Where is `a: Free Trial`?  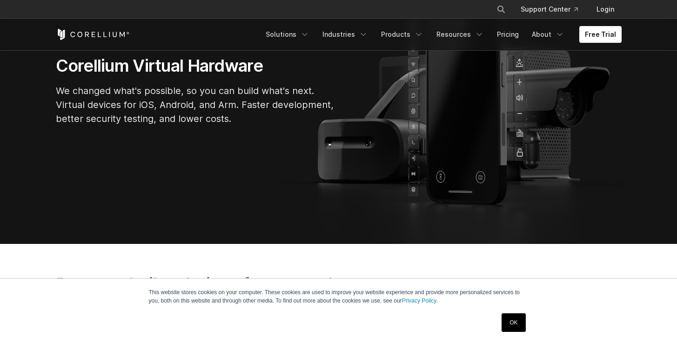
a: Free Trial is located at coordinates (600, 34).